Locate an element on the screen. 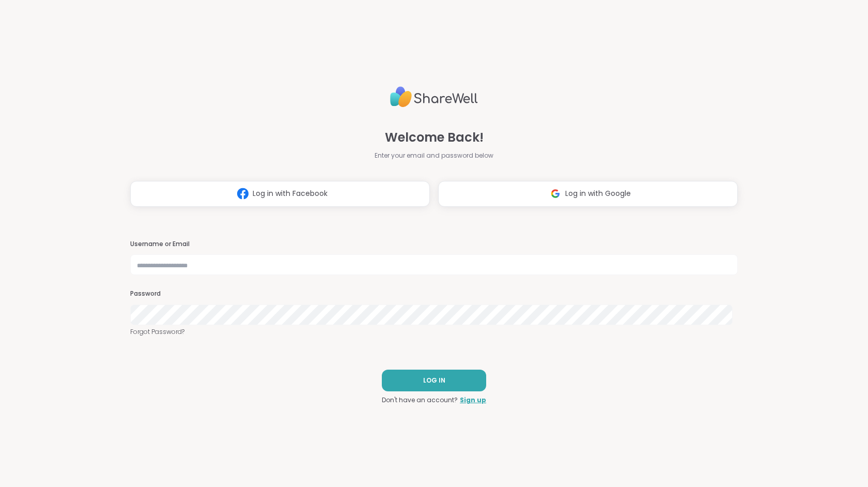 The image size is (868, 487). span: Enter your email and password below is located at coordinates (434, 156).